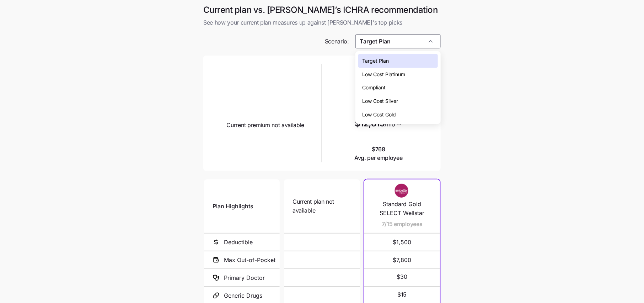  Describe the element at coordinates (322, 206) in the screenshot. I see `span: Current plan not available` at that location.